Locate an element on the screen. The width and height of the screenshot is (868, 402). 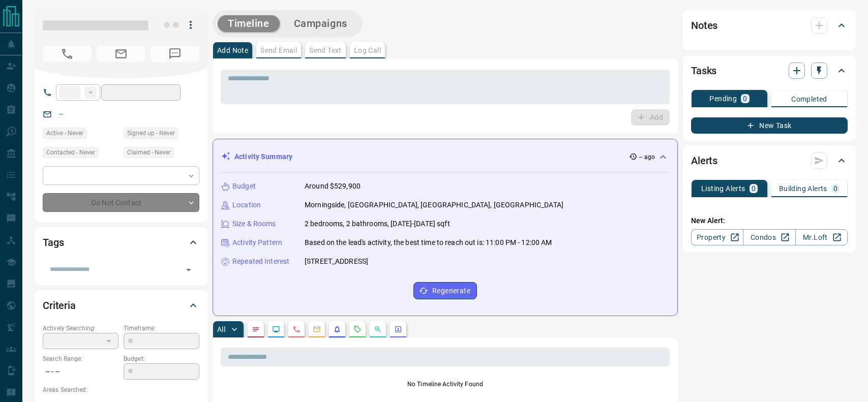
svg: Notes is located at coordinates (256, 330).